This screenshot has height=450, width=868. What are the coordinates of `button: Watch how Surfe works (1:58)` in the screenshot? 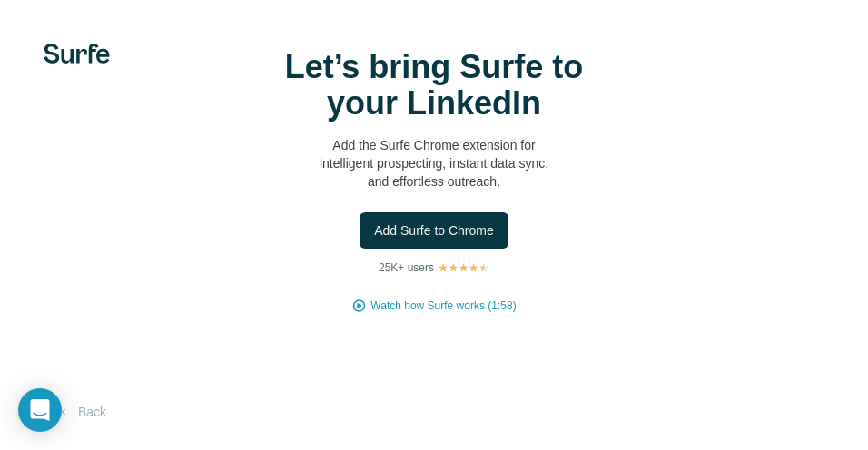 It's located at (443, 306).